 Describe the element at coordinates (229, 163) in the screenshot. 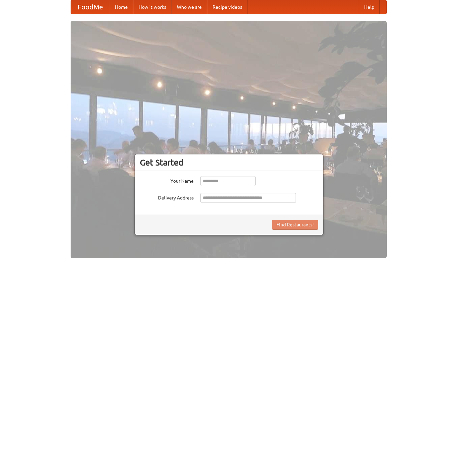

I see `h3: Get Started` at that location.